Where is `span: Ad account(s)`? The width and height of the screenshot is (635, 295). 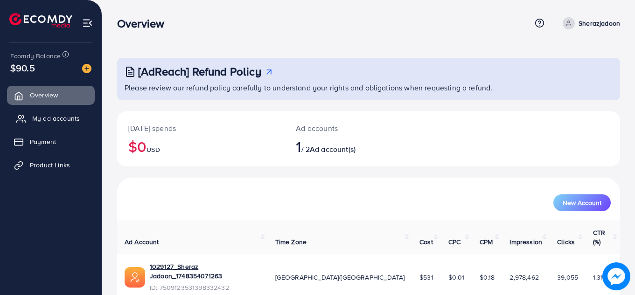 span: Ad account(s) is located at coordinates (333, 149).